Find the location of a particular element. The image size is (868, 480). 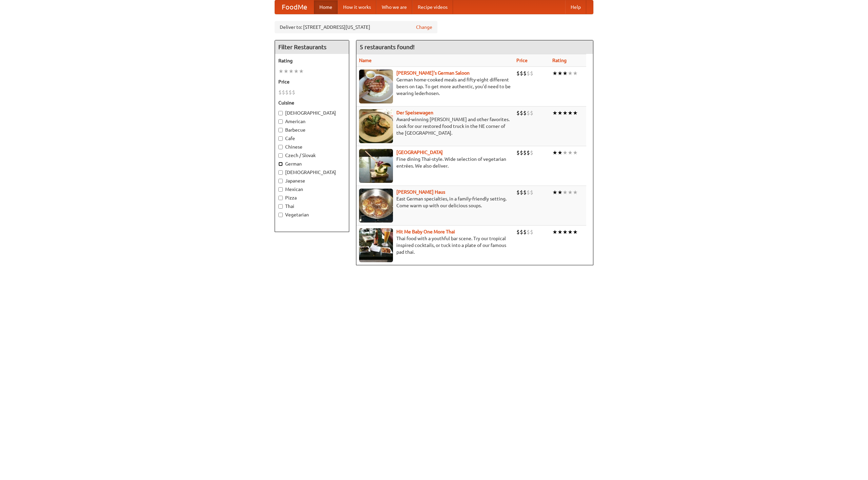

a: Recipe videos is located at coordinates (433, 7).